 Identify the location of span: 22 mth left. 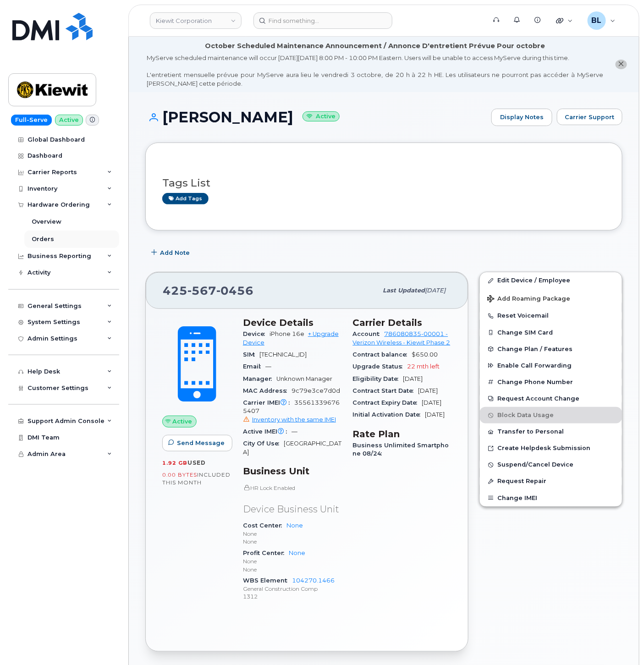
(424, 366).